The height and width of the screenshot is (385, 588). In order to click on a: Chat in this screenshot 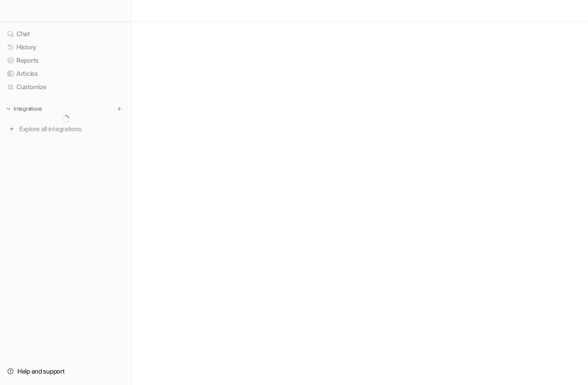, I will do `click(66, 34)`.